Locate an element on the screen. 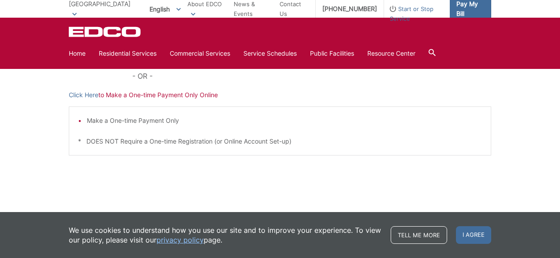  a: Service Schedules is located at coordinates (270, 53).